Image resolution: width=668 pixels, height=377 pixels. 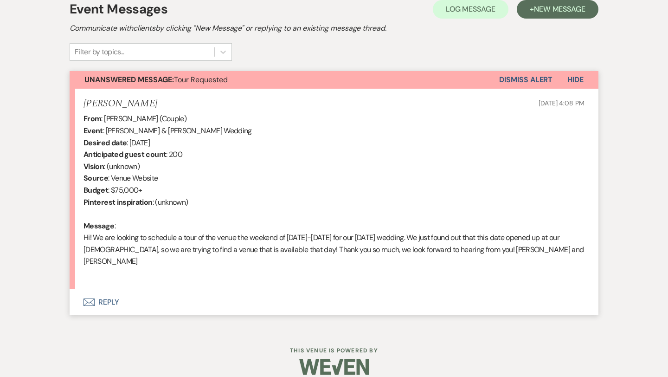 What do you see at coordinates (334, 28) in the screenshot?
I see `h2: Communicate with clients by clicking "New Message" or replying to an existing message thread.` at bounding box center [334, 28].